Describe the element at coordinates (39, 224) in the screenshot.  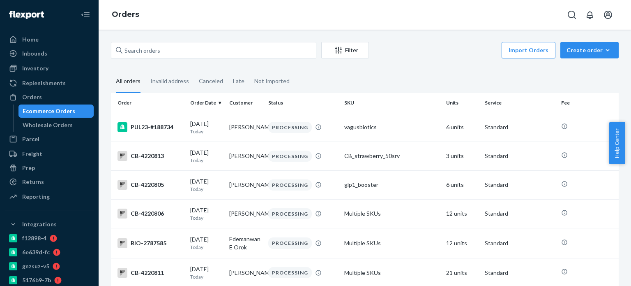
I see `div: Integrations` at that location.